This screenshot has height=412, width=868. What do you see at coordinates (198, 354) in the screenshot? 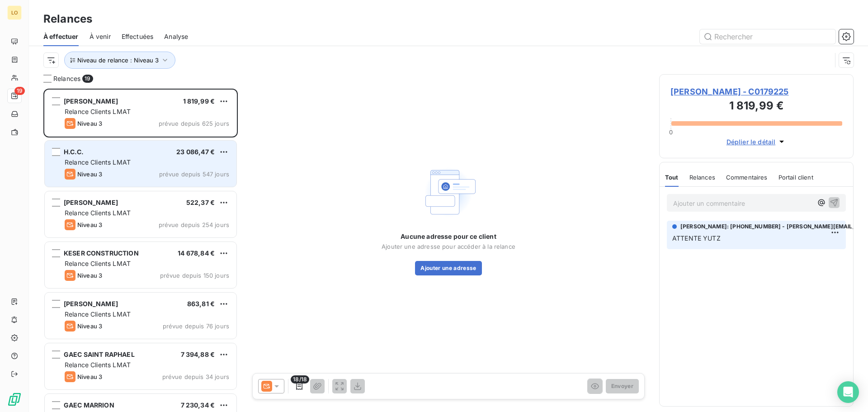
I see `span: 7 394,88 €` at bounding box center [198, 354].